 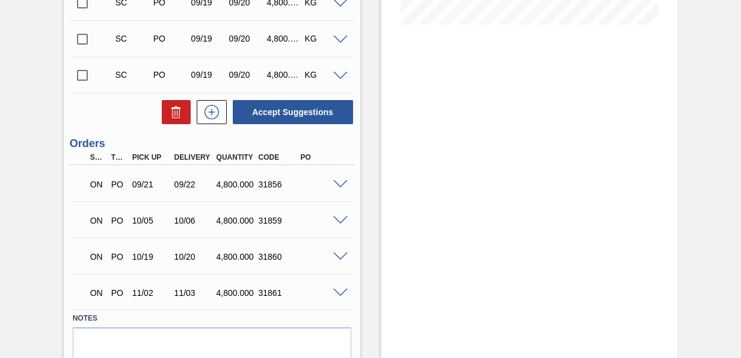 I want to click on div: PO, so click(x=320, y=157).